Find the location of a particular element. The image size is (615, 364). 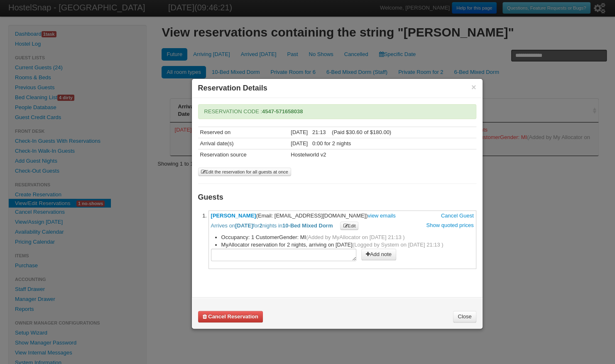

a: Cancel Guest is located at coordinates (458, 216).